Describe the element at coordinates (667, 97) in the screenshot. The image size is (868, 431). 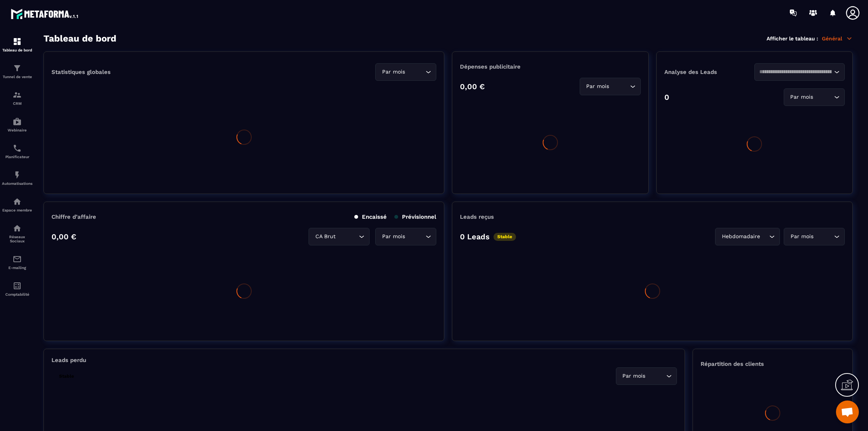
I see `p: 0` at that location.